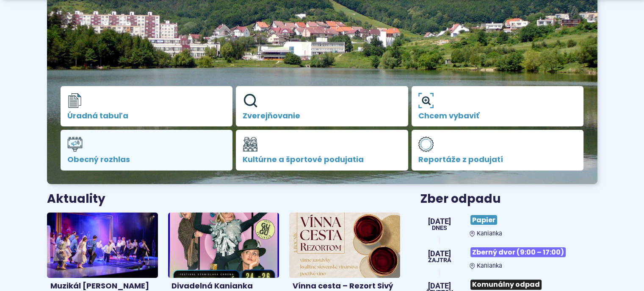  What do you see at coordinates (518, 252) in the screenshot?
I see `span: Zberný dvor (9:00 – 17:00)` at bounding box center [518, 252].